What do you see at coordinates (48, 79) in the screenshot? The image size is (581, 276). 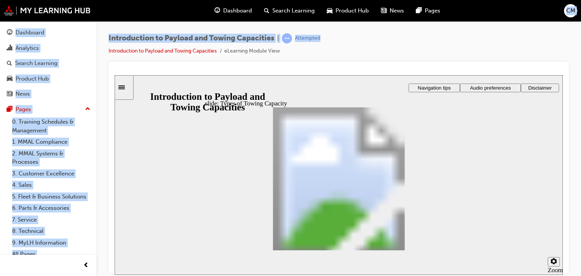 I see `a: Product Hub` at bounding box center [48, 79].